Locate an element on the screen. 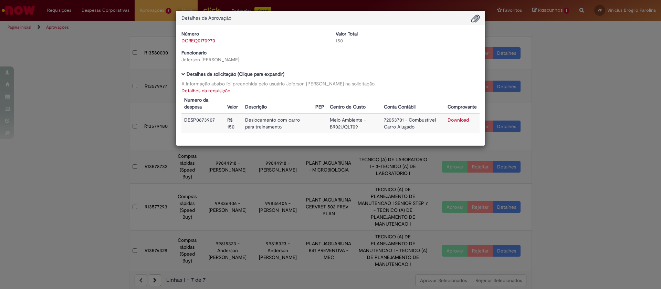 Image resolution: width=661 pixels, height=289 pixels. td: Deslocamento com carro para treinamento. is located at coordinates (278, 123).